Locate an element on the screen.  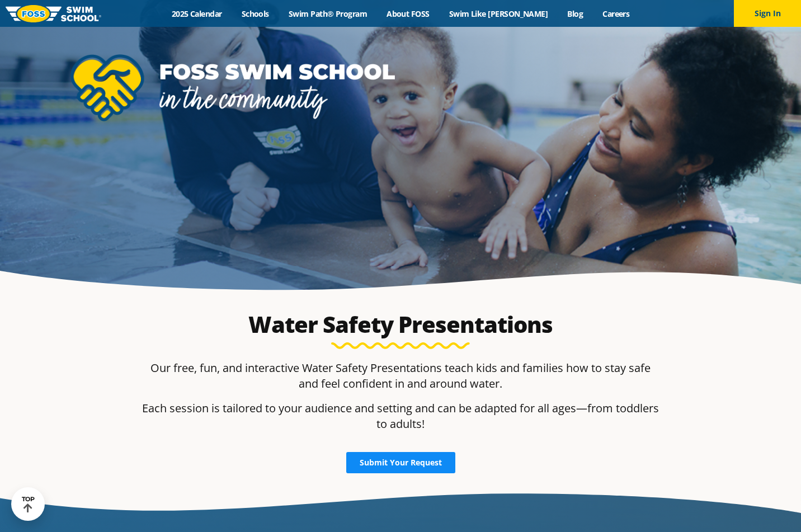
a: Swim Path® Program is located at coordinates (327, 13).